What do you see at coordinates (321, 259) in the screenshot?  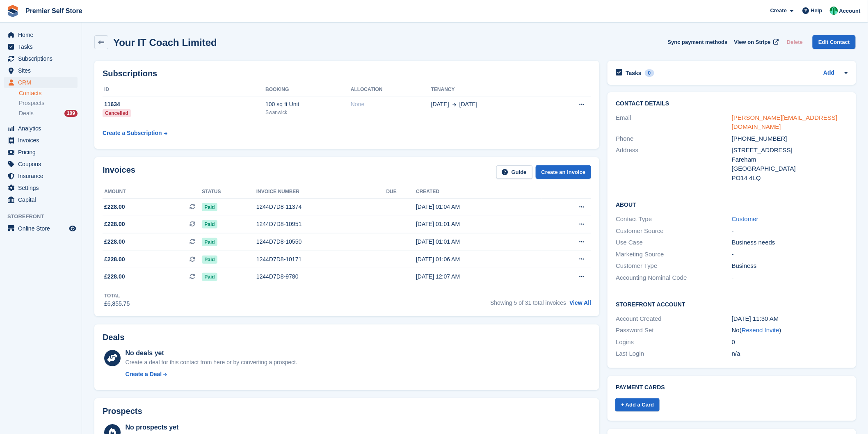 I see `div: 1244D7D8-10171` at bounding box center [321, 259].